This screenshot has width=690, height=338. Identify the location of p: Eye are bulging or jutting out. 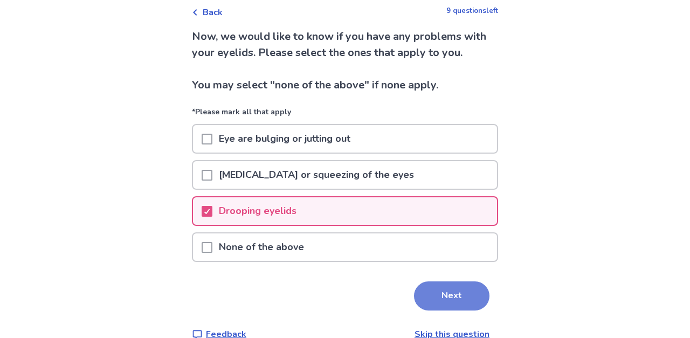
(285, 139).